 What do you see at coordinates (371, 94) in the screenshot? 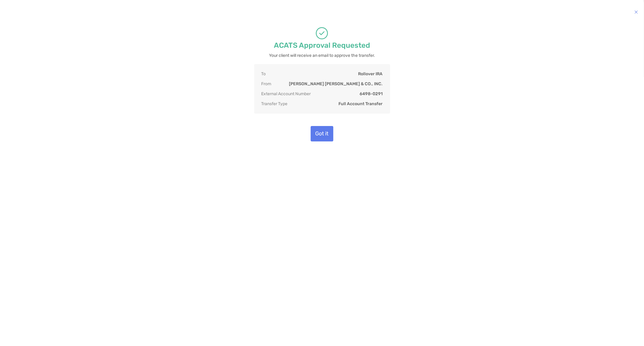
I see `p: 6498-0291` at bounding box center [371, 94].